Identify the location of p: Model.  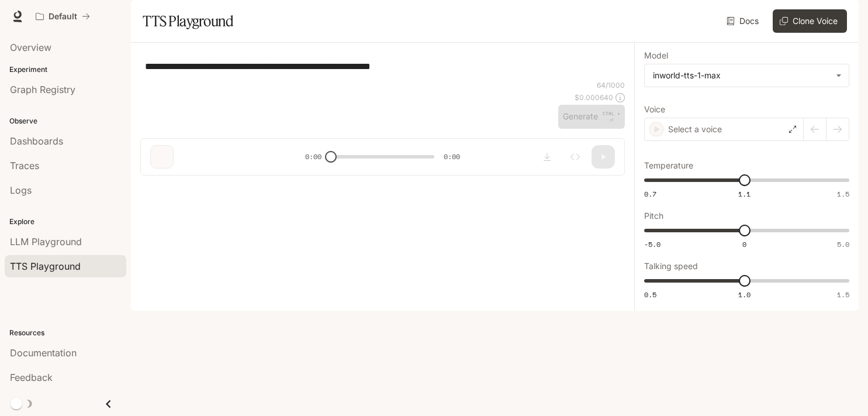
(656, 56).